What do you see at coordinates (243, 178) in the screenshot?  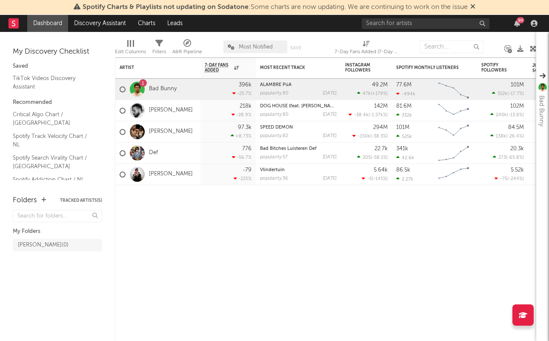 I see `div: -225 %` at bounding box center [243, 178].